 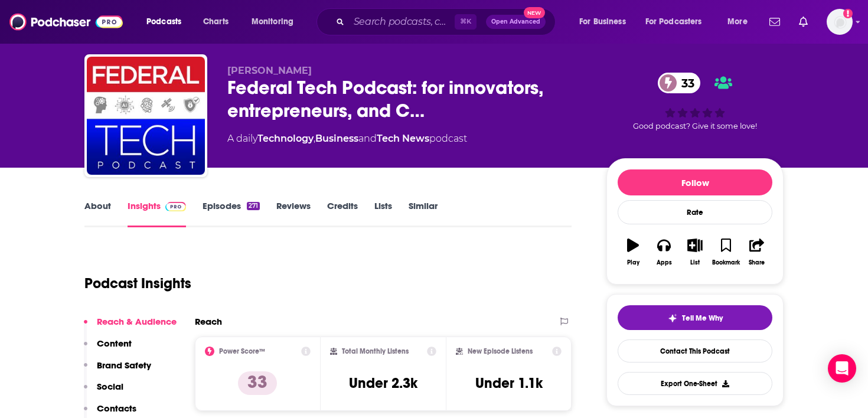 What do you see at coordinates (840, 22) in the screenshot?
I see `button: Show profile menu` at bounding box center [840, 22].